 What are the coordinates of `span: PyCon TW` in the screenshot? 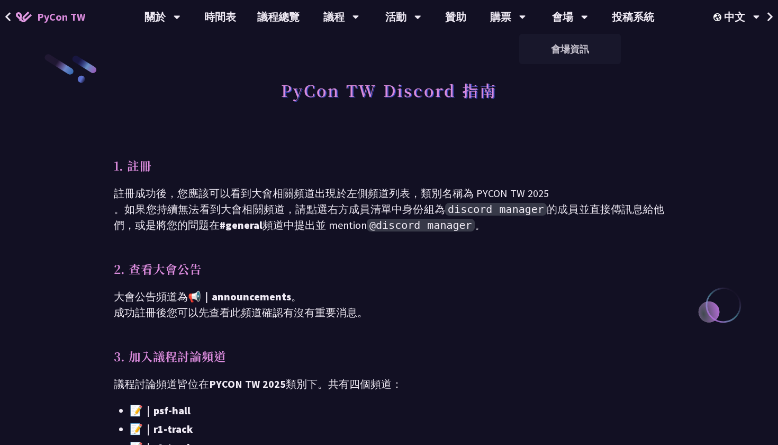 It's located at (61, 17).